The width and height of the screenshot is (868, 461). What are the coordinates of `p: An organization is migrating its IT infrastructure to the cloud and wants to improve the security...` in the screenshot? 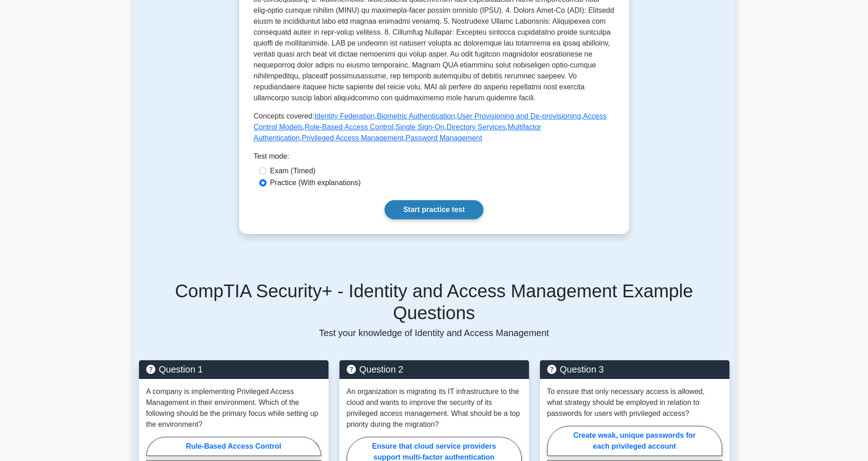 It's located at (434, 408).